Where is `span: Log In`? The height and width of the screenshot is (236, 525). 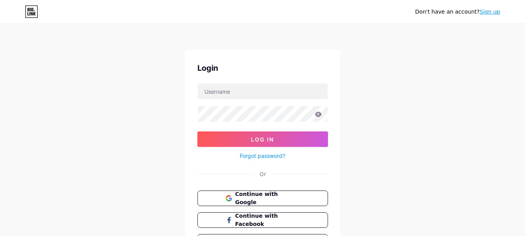
span: Log In is located at coordinates (262, 139).